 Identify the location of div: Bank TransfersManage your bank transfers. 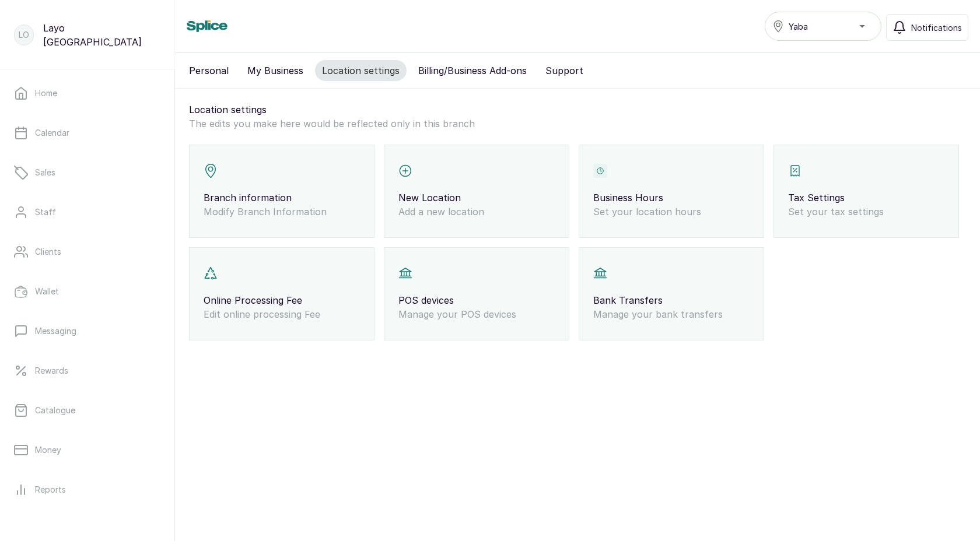
(672, 294).